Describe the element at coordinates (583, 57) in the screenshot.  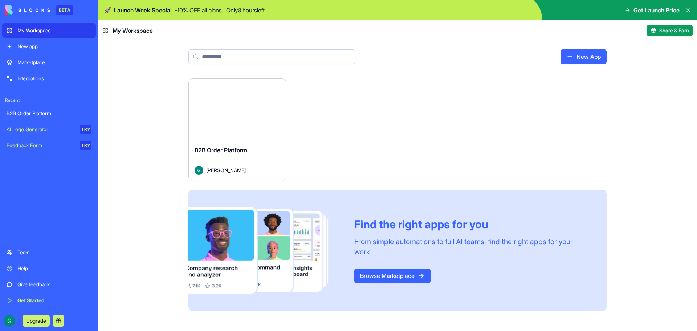
I see `a: New App` at that location.